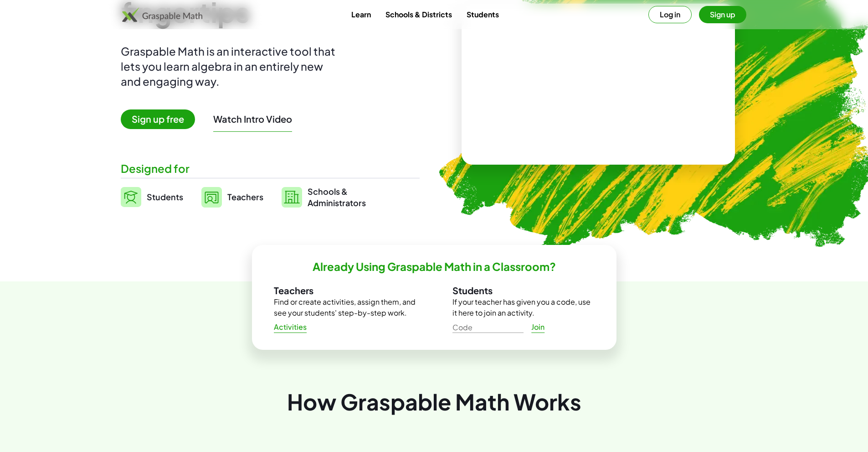  What do you see at coordinates (232, 197) in the screenshot?
I see `a: Teachers` at bounding box center [232, 197].